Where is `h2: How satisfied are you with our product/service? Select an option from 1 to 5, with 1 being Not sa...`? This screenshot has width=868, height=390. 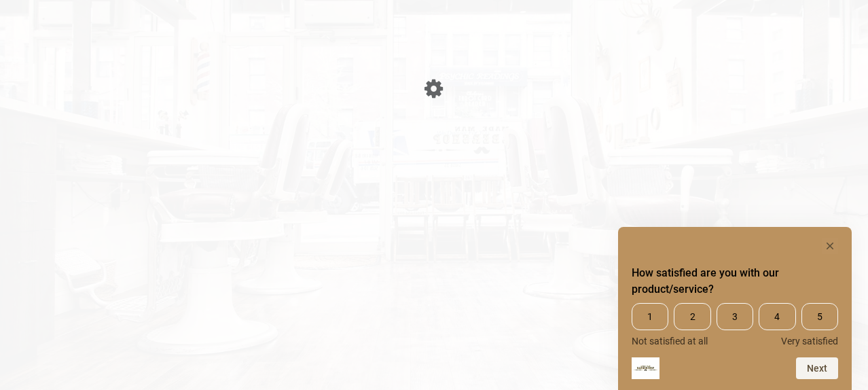
h2: How satisfied are you with our product/service? Select an option from 1 to 5, with 1 being Not sa... is located at coordinates (735, 281).